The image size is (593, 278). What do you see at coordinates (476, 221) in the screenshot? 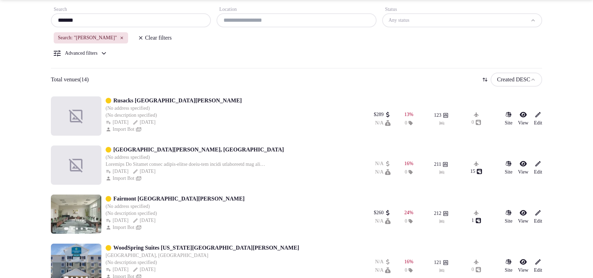
I see `button: 1` at bounding box center [476, 221].